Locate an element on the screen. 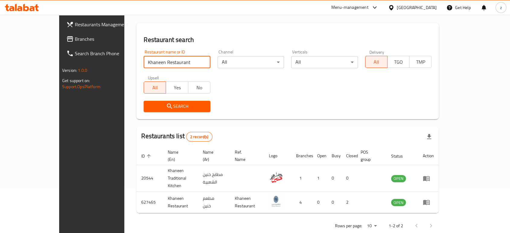  a: Support.OpsPlatform is located at coordinates (81, 87).